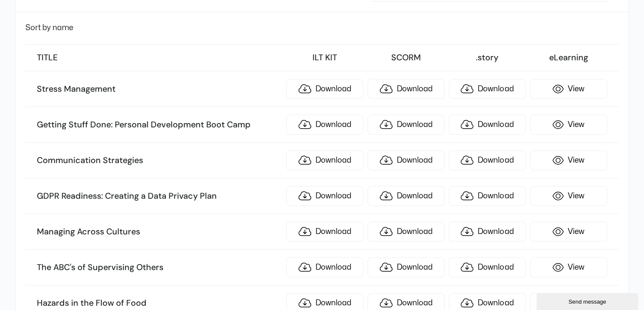  I want to click on h3: Getting Stuff Done: Personal Development Boot Camp, so click(159, 125).